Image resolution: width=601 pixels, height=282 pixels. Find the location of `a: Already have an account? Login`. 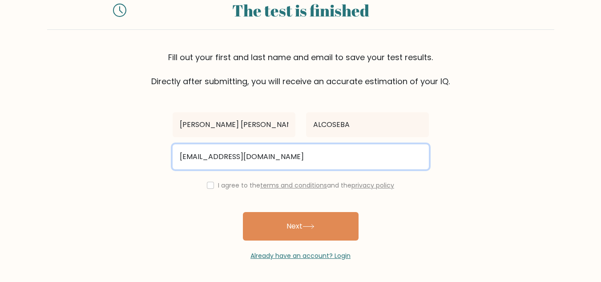

a: Already have an account? Login is located at coordinates (300, 255).